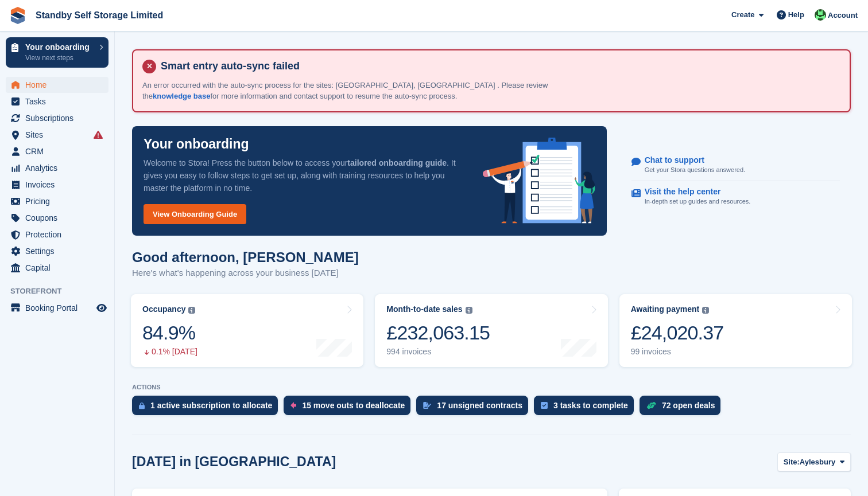 This screenshot has width=868, height=496. Describe the element at coordinates (60, 168) in the screenshot. I see `span: Analytics` at that location.